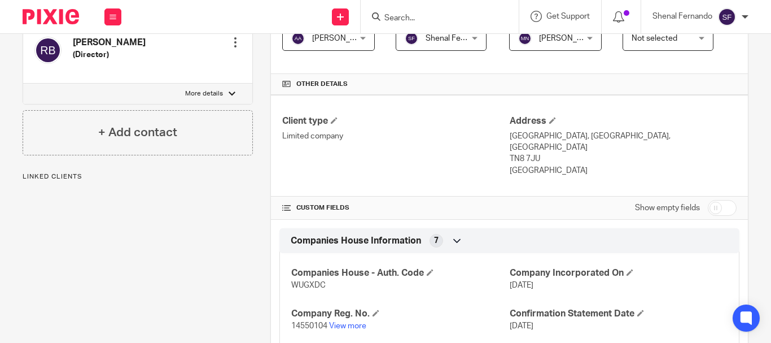 The height and width of the screenshot is (343, 771). I want to click on span: 7, so click(437, 241).